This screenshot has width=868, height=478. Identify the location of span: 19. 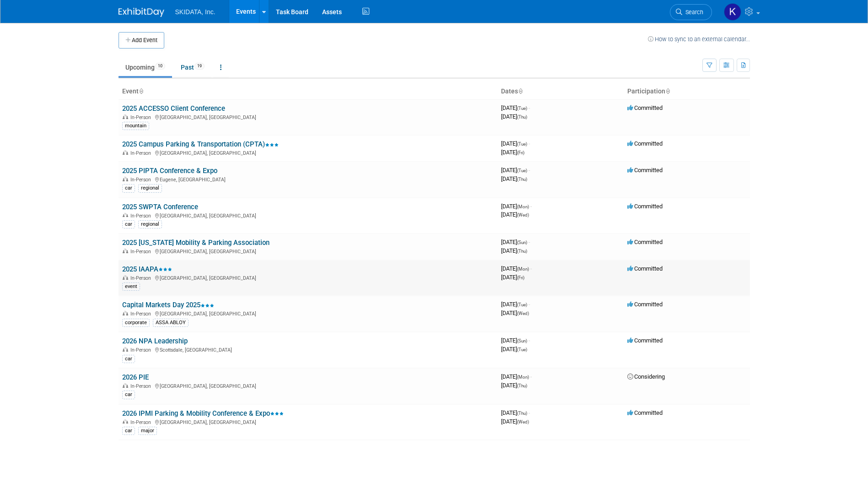
(199, 66).